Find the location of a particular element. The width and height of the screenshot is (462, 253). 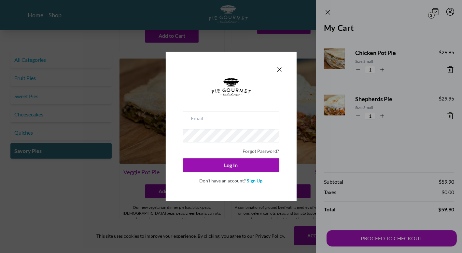

input: Email is located at coordinates (231, 118).